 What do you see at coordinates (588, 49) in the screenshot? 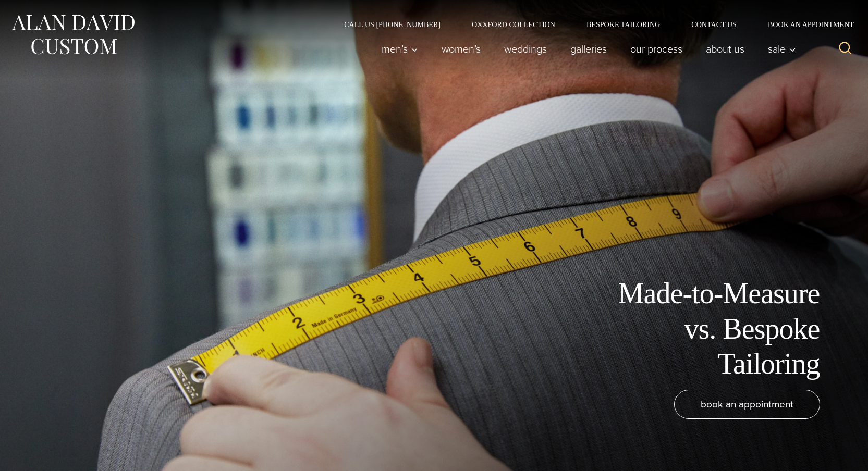
I see `a: Galleries` at bounding box center [588, 49].